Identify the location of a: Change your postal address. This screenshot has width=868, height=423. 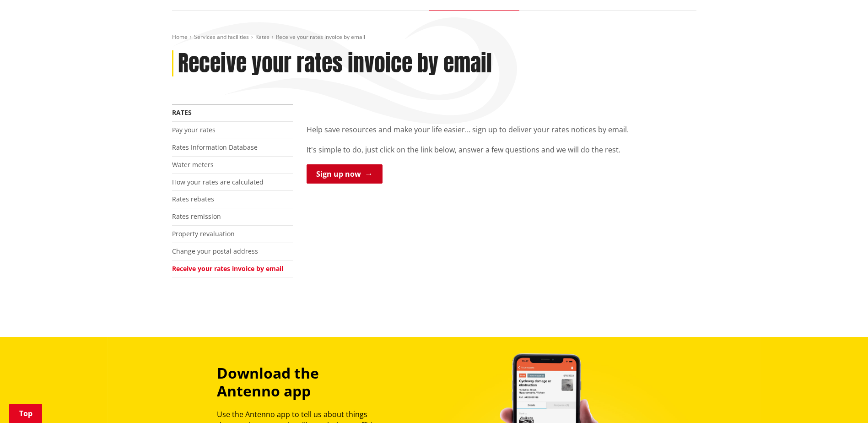
(215, 251).